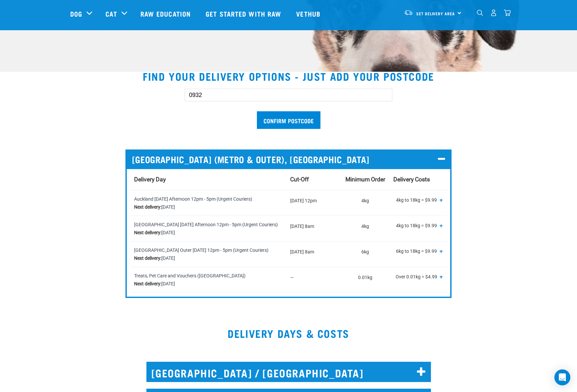  Describe the element at coordinates (244, 13) in the screenshot. I see `a: Get started with Raw` at that location.